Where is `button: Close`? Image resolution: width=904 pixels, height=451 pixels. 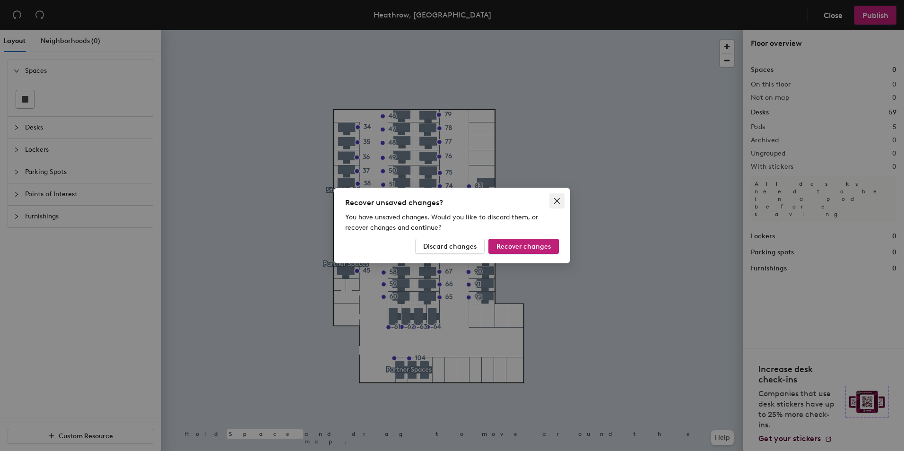 button: Close is located at coordinates (557, 201).